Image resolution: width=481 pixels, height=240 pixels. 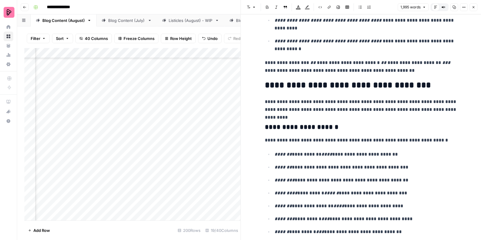 What do you see at coordinates (35, 38) in the screenshot?
I see `span: Filter` at bounding box center [35, 38].